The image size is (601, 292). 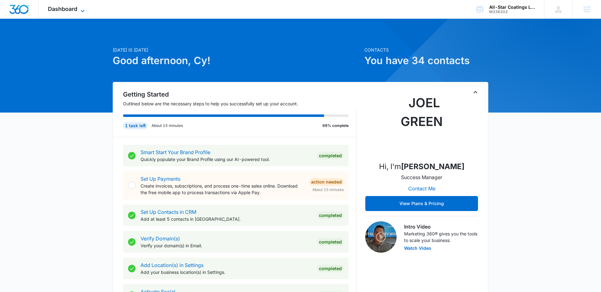 What do you see at coordinates (63, 9) in the screenshot?
I see `span: Dashboard` at bounding box center [63, 9].